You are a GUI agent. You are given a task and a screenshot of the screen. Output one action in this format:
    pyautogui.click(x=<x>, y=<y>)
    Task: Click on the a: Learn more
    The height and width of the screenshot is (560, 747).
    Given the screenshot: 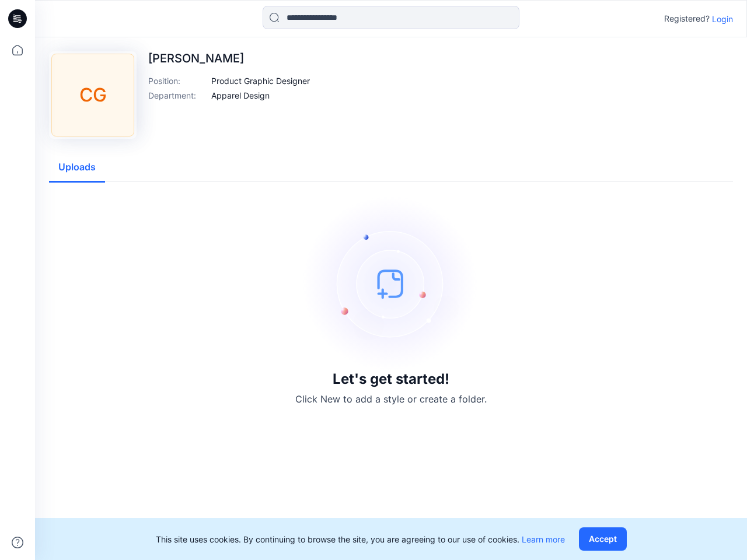 What is the action you would take?
    pyautogui.click(x=544, y=539)
    